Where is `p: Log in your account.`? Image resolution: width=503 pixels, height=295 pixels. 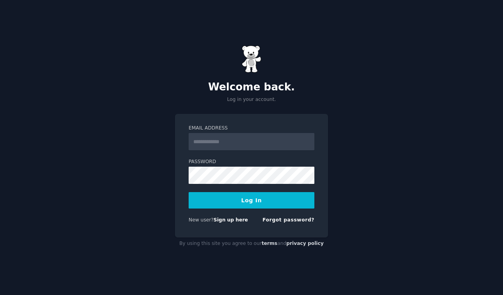 p: Log in your account. is located at coordinates (252, 100).